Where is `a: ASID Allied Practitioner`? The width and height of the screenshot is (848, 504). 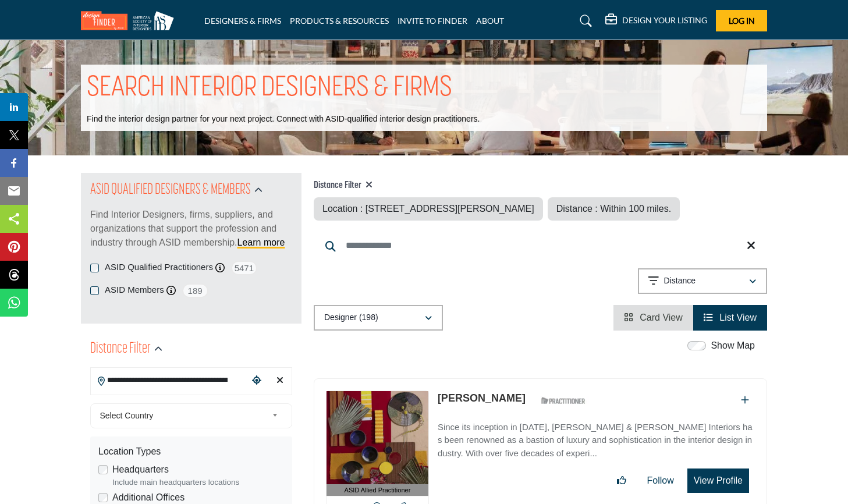
a: ASID Allied Practitioner is located at coordinates (378, 443).